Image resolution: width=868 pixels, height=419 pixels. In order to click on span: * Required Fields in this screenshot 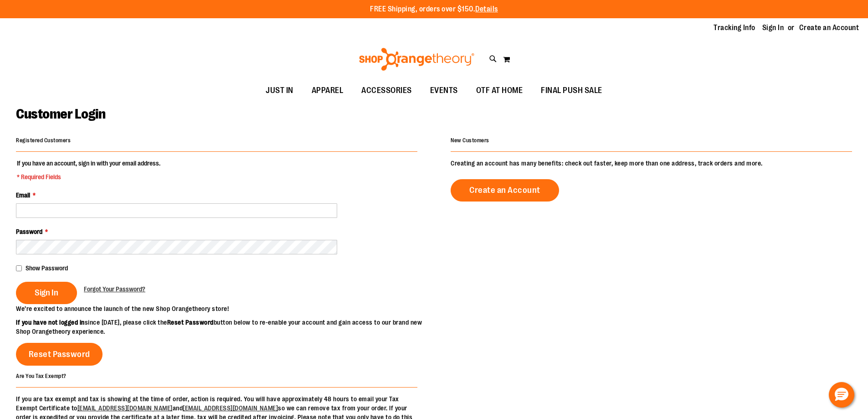, I will do `click(89, 177)`.